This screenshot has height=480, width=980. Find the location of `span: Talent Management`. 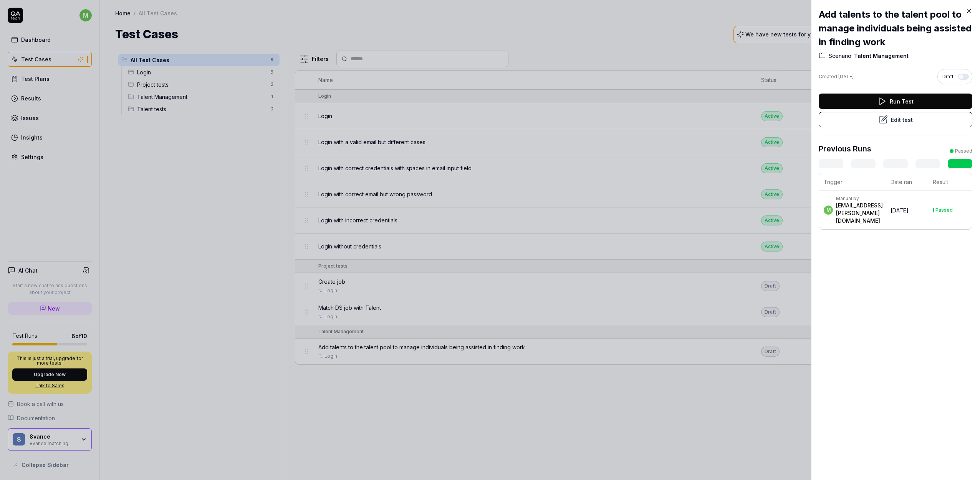

span: Talent Management is located at coordinates (880, 56).